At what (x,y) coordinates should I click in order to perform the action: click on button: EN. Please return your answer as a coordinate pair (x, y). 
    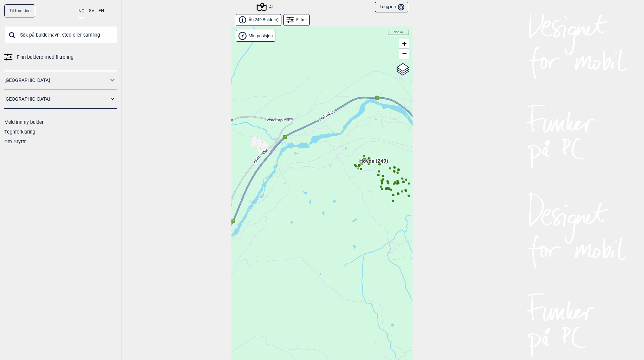
    Looking at the image, I should click on (102, 11).